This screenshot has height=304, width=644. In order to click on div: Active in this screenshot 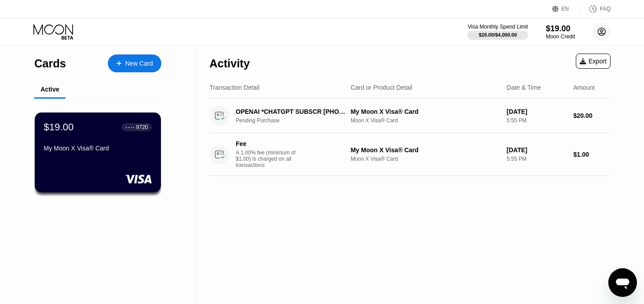, I will do `click(50, 89)`.